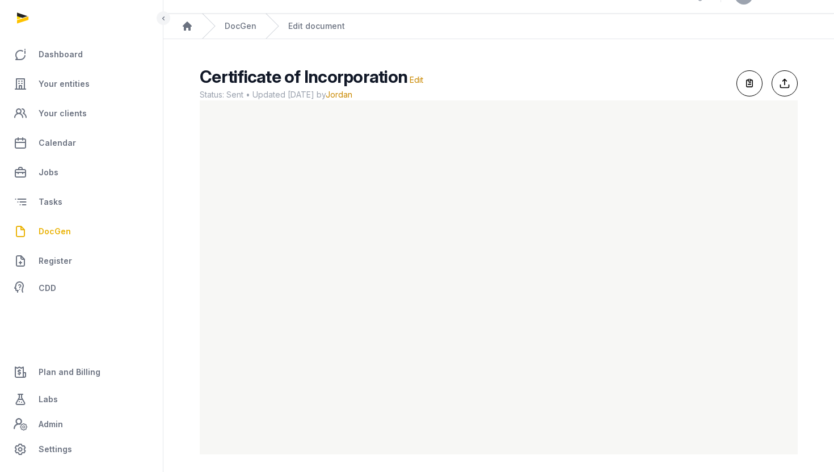  What do you see at coordinates (416, 79) in the screenshot?
I see `span: Edit` at bounding box center [416, 79].